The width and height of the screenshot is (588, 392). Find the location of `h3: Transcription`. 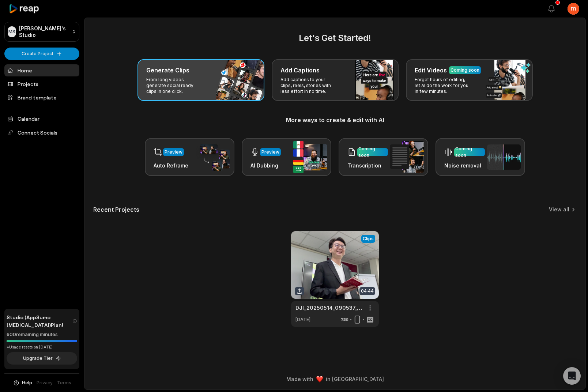

h3: Transcription is located at coordinates (367, 165).